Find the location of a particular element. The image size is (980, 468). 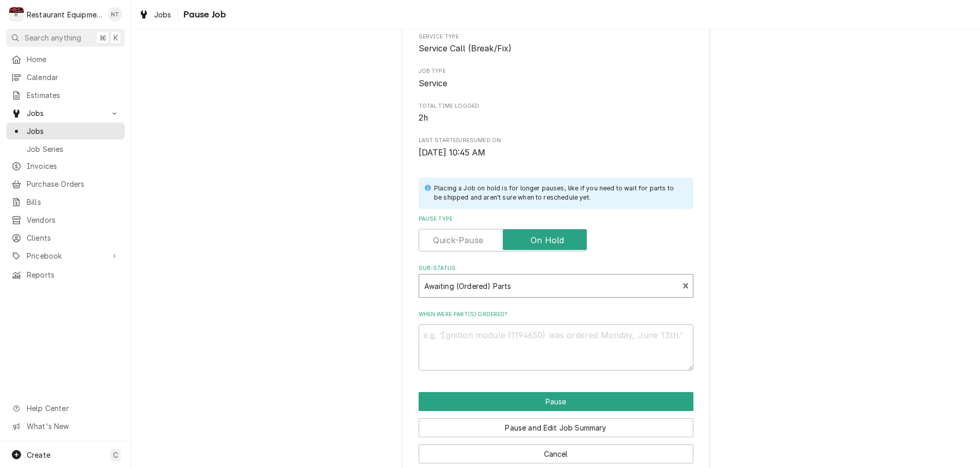

a: Calendar is located at coordinates (65, 77).